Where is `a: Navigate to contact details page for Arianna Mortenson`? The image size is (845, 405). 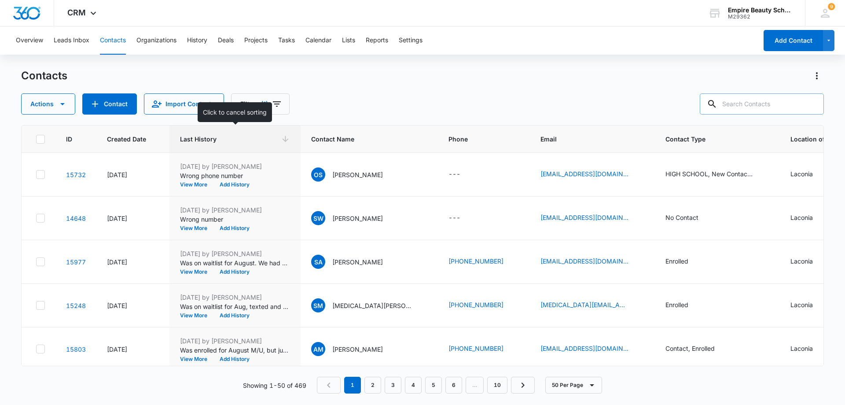
a: Navigate to contact details page for Arianna Mortenson is located at coordinates (76, 349).